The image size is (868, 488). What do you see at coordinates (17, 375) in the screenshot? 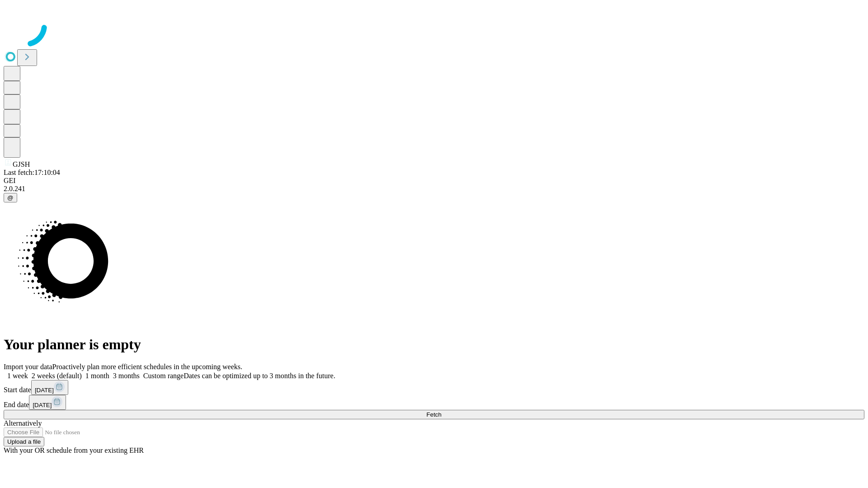
I see `span: 1 week` at bounding box center [17, 375].